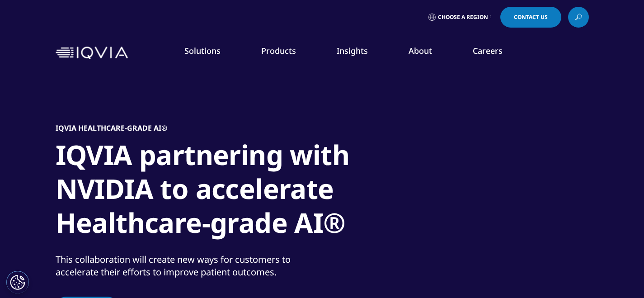 The height and width of the screenshot is (298, 644). I want to click on a: Products, so click(278, 51).